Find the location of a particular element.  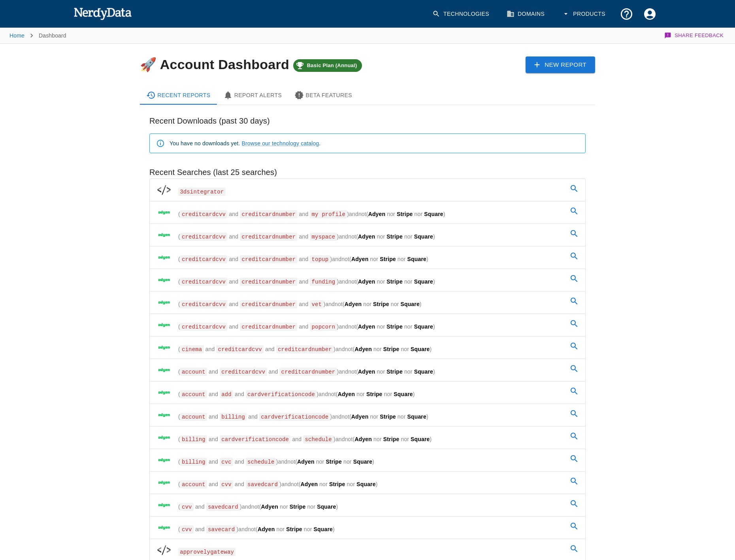

a: Domains is located at coordinates (527, 14).